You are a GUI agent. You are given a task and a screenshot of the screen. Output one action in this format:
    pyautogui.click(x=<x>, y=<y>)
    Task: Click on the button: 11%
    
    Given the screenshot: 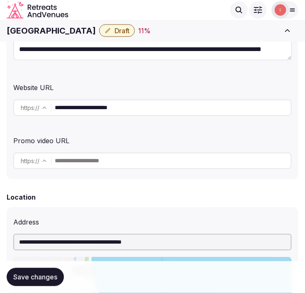 What is the action you would take?
    pyautogui.click(x=144, y=31)
    